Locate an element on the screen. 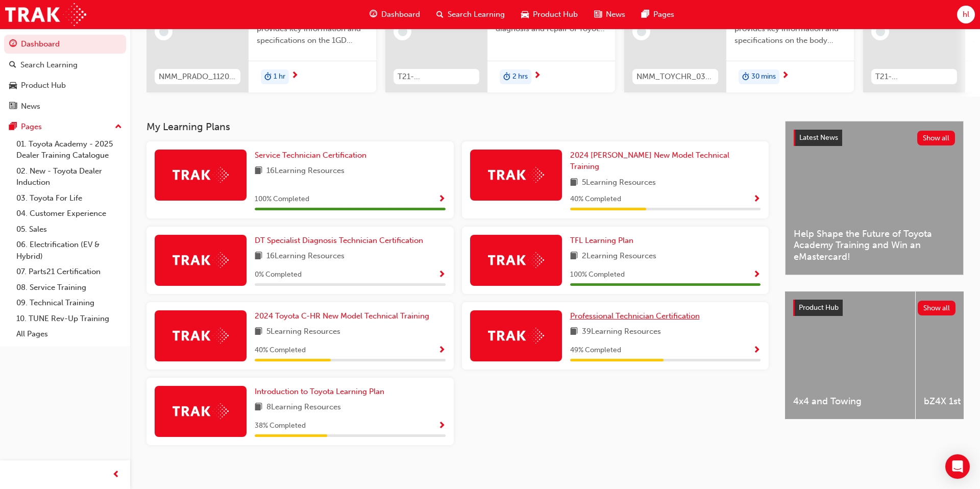  a: 06. Electrification (EV & Hybrid) is located at coordinates (69, 250).